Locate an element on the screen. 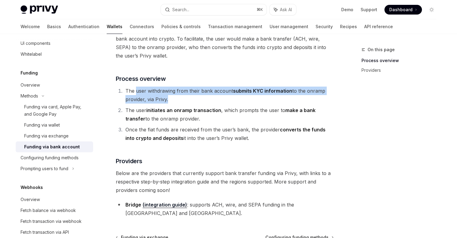 The image size is (457, 238). a: Wallets is located at coordinates (115, 27).